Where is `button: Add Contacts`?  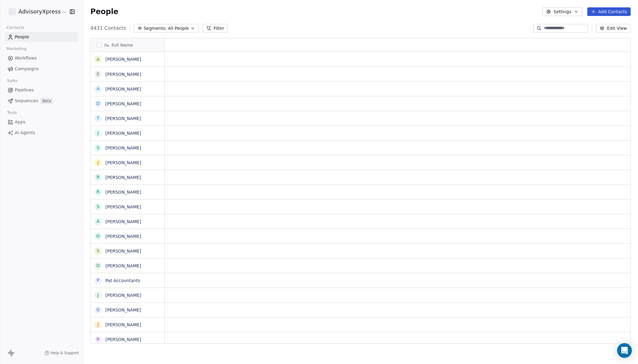
button: Add Contacts is located at coordinates (609, 11).